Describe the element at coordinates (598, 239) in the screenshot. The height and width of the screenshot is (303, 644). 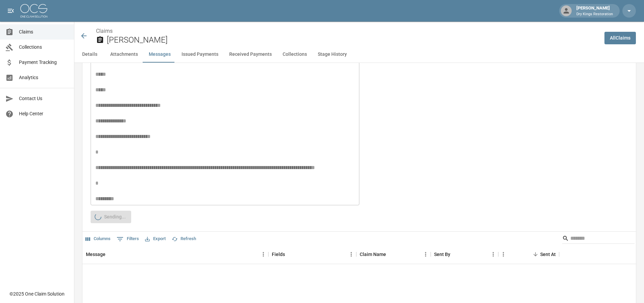
I see `div: Search` at that location.